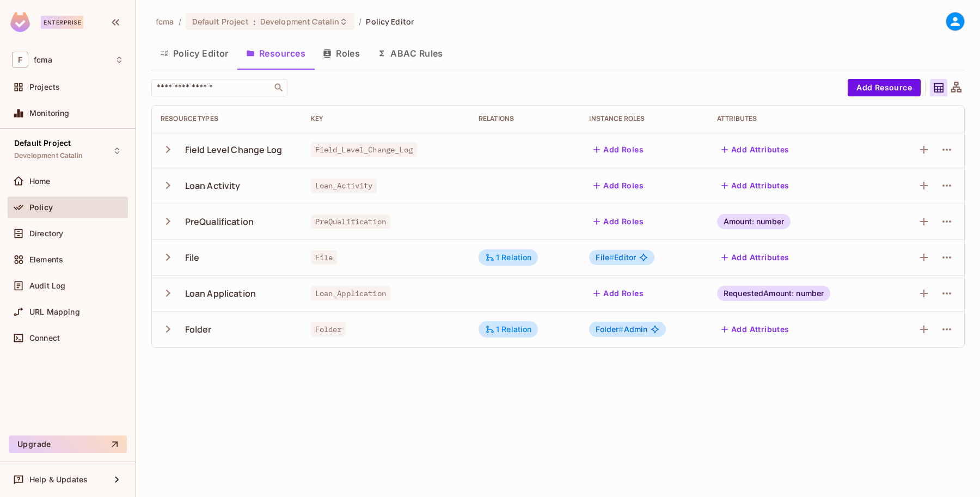  I want to click on span: F, so click(20, 59).